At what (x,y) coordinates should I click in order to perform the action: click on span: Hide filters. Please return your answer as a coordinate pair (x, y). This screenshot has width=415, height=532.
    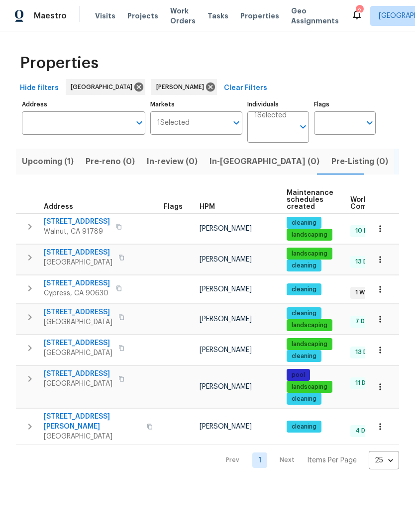
    Looking at the image, I should click on (39, 88).